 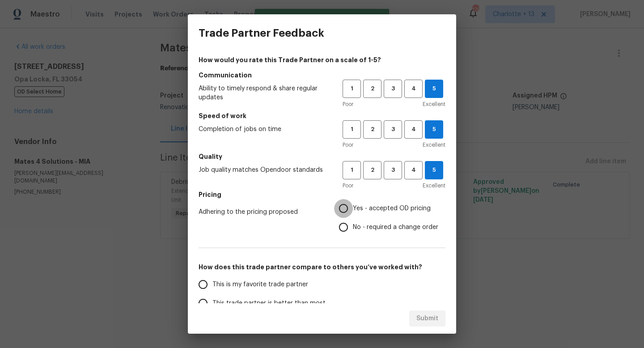 What do you see at coordinates (322, 156) in the screenshot?
I see `h5: Quality` at bounding box center [322, 156].